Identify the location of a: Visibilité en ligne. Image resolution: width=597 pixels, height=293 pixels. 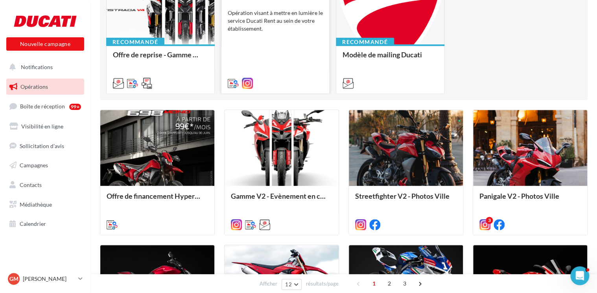
(45, 127).